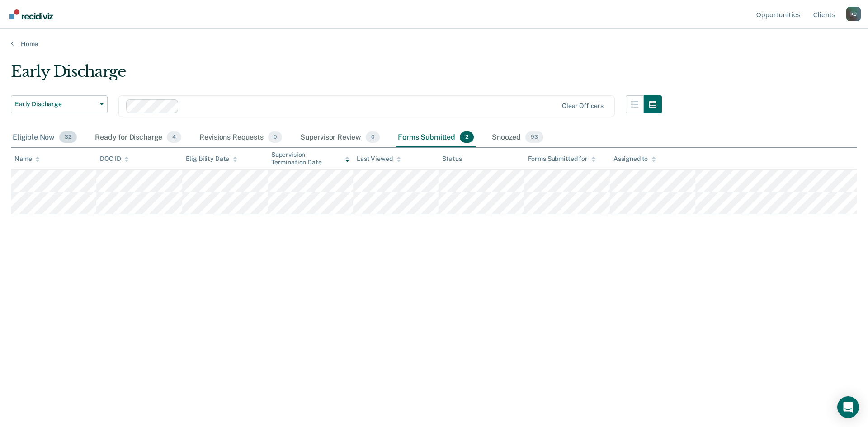 Image resolution: width=868 pixels, height=427 pixels. I want to click on span: 4, so click(174, 137).